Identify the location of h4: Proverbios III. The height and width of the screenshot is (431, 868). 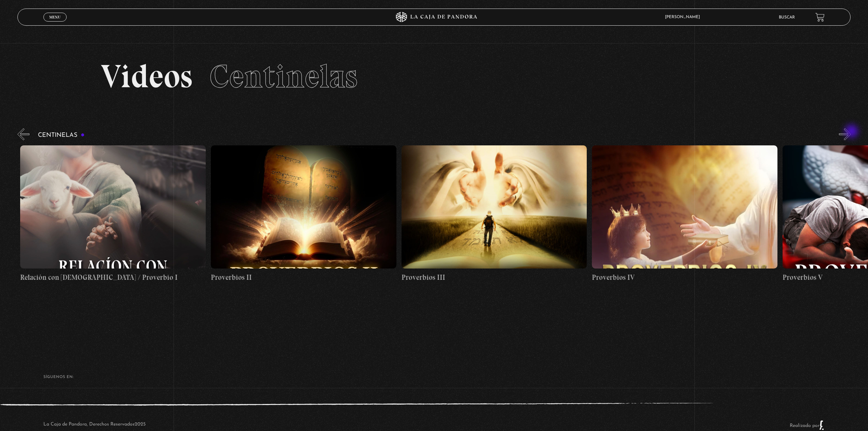
(494, 278).